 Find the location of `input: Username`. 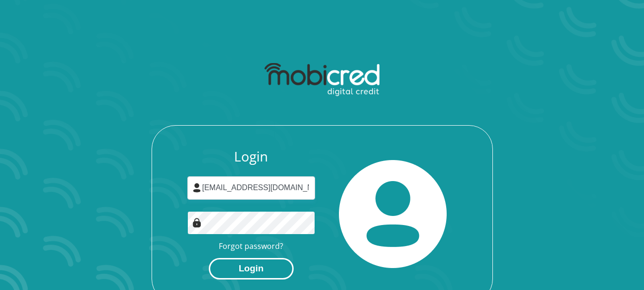

input: Username is located at coordinates (251, 188).